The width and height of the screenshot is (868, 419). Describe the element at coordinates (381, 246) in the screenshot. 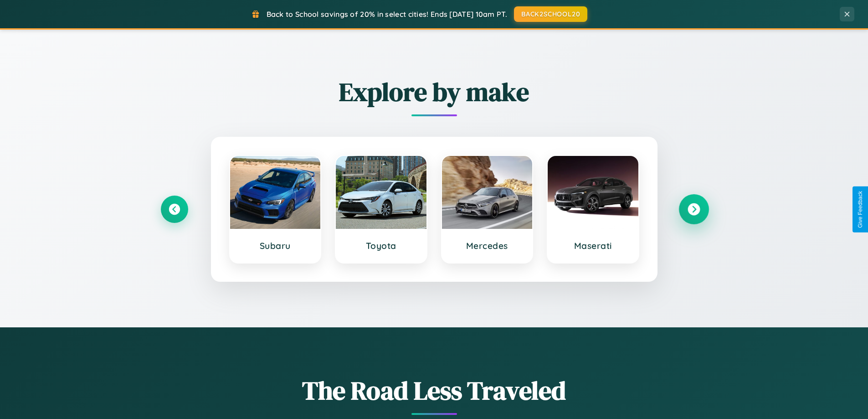

I see `h3: Toyota` at that location.